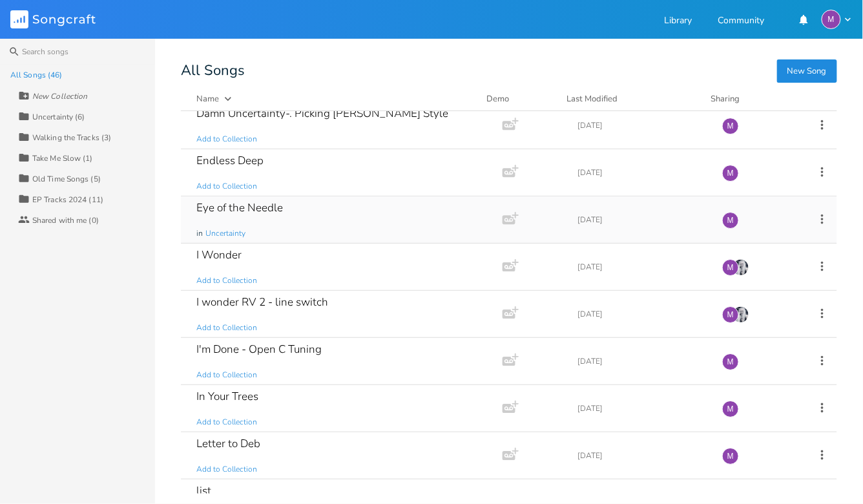  What do you see at coordinates (592, 99) in the screenshot?
I see `div: Last Modified` at bounding box center [592, 99].